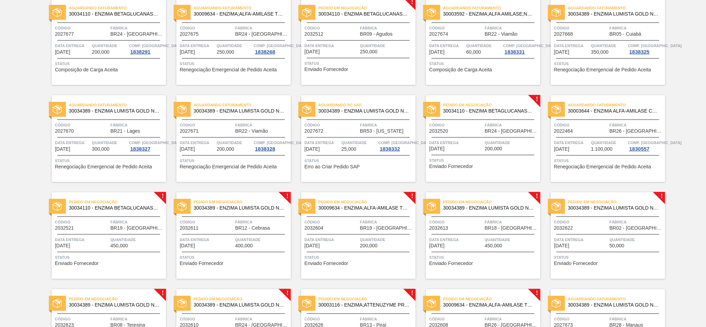 The width and height of the screenshot is (706, 327). What do you see at coordinates (63, 52) in the screenshot?
I see `span: 22/09/2025` at bounding box center [63, 52].